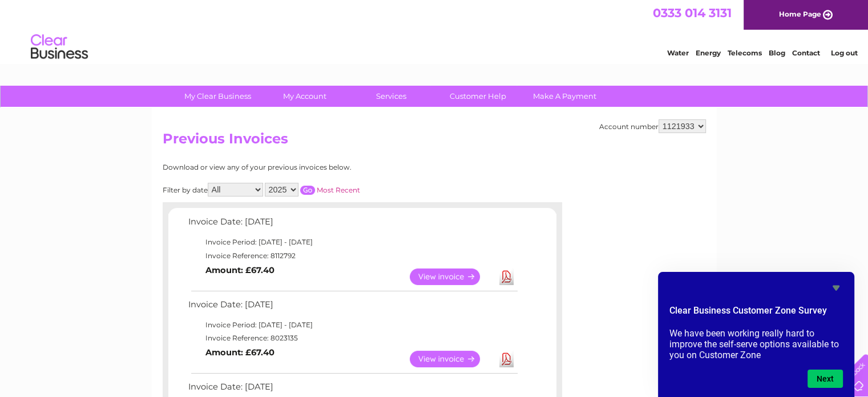  What do you see at coordinates (756, 344) in the screenshot?
I see `p: We have been working really hard to improve the self-serve options available to you on Customer Zone` at bounding box center [756, 344].